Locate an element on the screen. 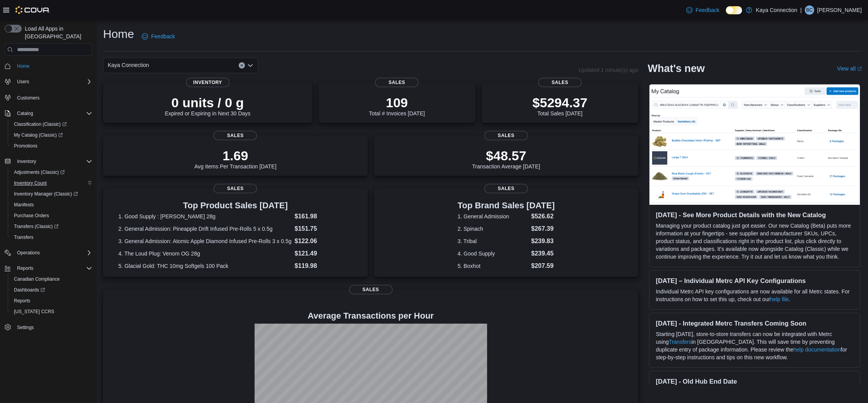 The image size is (868, 403). a: help documentation is located at coordinates (817, 350).